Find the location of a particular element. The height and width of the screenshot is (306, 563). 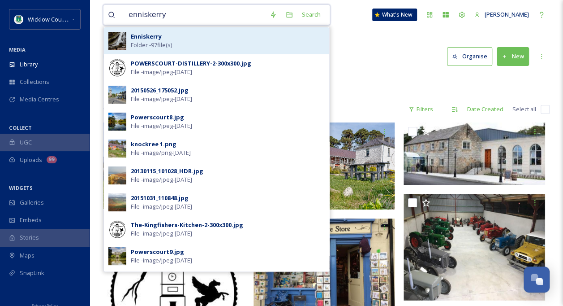

img: 20130115_101028_HDR.jpg is located at coordinates (117, 175).